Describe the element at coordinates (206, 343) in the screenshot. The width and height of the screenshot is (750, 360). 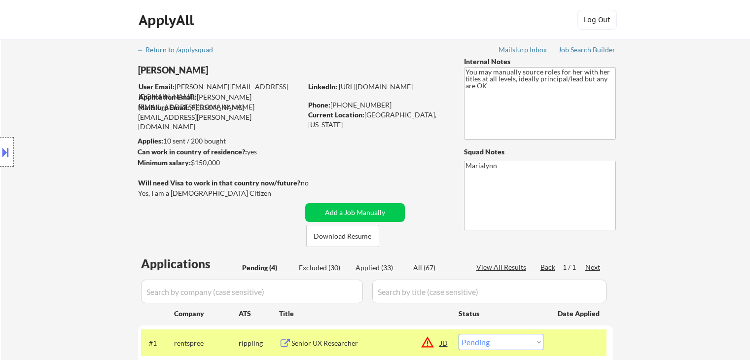
I see `div: rentspree` at that location.